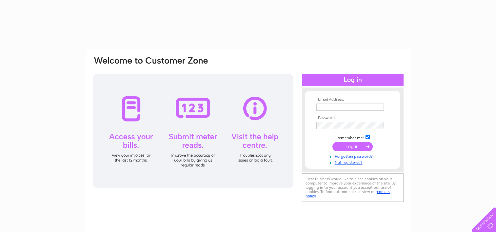 This screenshot has width=496, height=232. What do you see at coordinates (354, 156) in the screenshot?
I see `a: Forgotten password?` at bounding box center [354, 156].